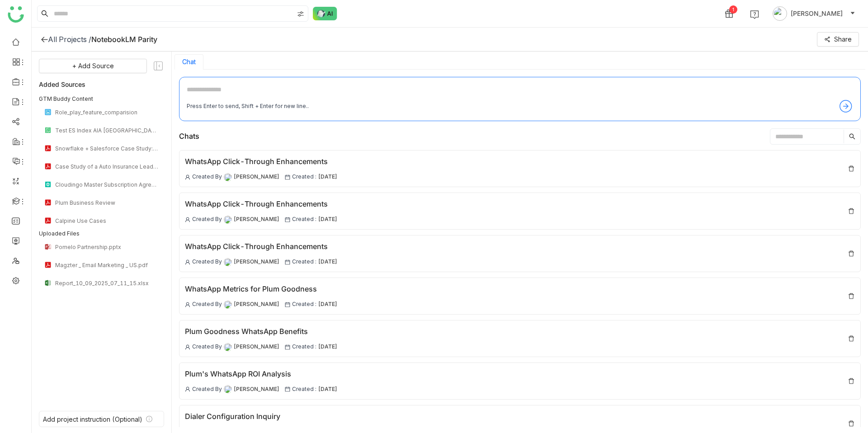 This screenshot has height=433, width=868. I want to click on div: All Projects /, so click(70, 40).